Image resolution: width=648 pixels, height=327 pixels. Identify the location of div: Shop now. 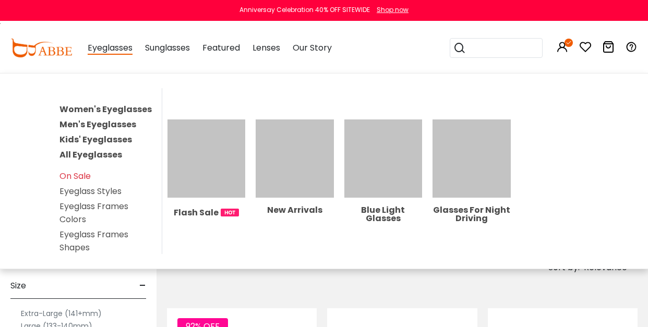
(392, 10).